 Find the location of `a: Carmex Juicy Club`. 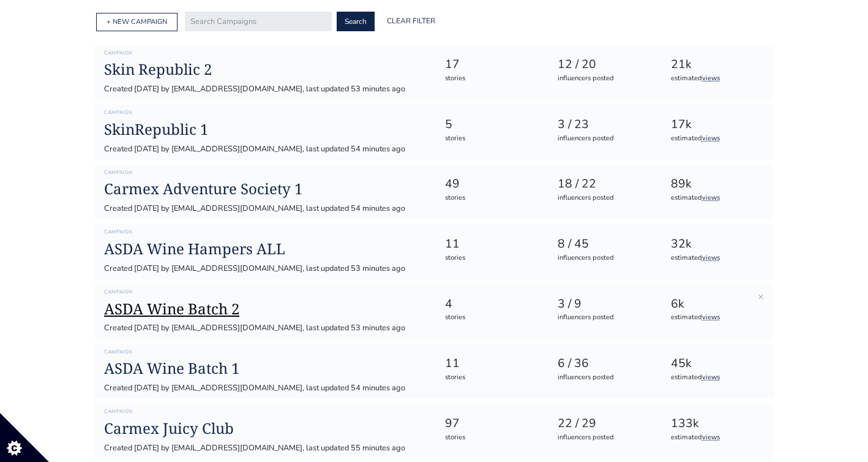

a: Carmex Juicy Club is located at coordinates (264, 428).